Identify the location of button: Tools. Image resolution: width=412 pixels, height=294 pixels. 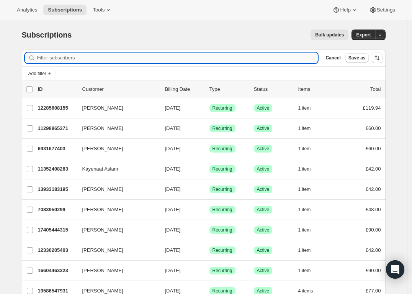
(102, 10).